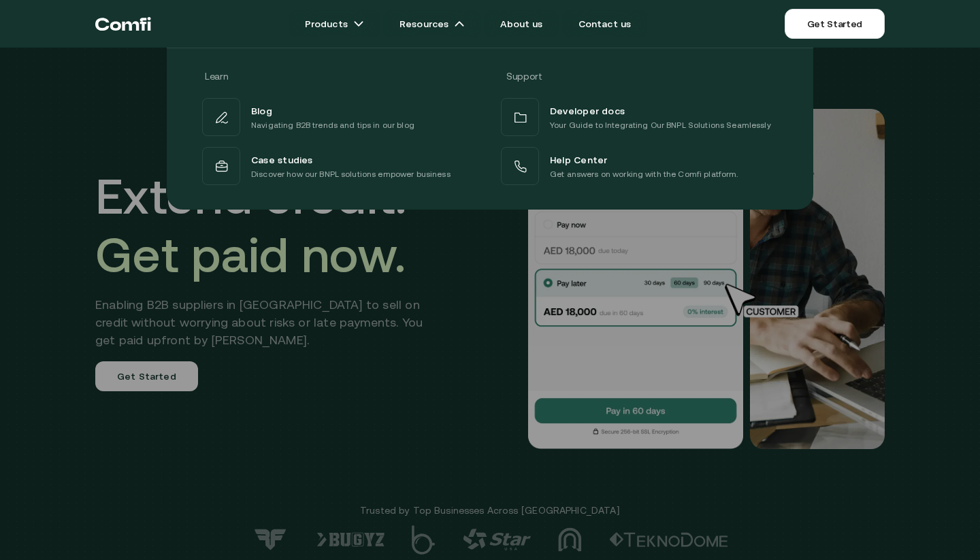  Describe the element at coordinates (605, 24) in the screenshot. I see `a: Contact us` at that location.